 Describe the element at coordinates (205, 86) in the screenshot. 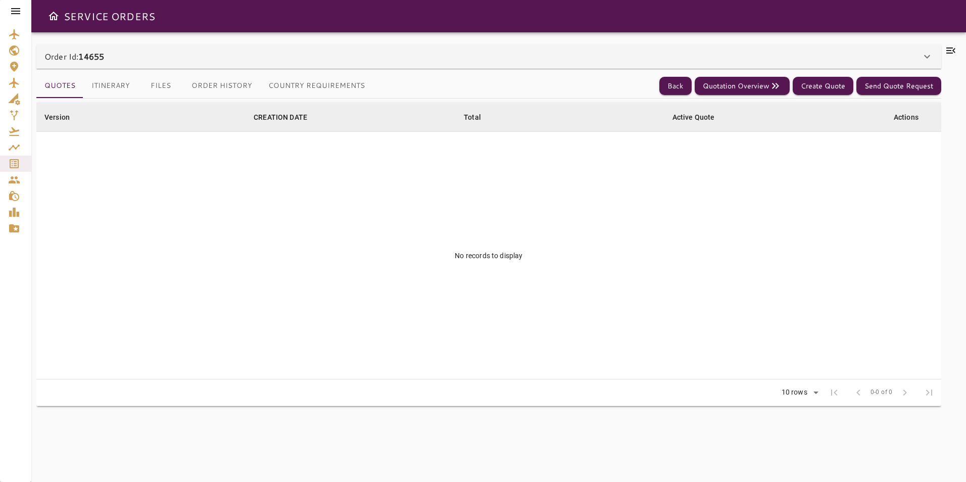

I see `div: basic tabs example` at that location.